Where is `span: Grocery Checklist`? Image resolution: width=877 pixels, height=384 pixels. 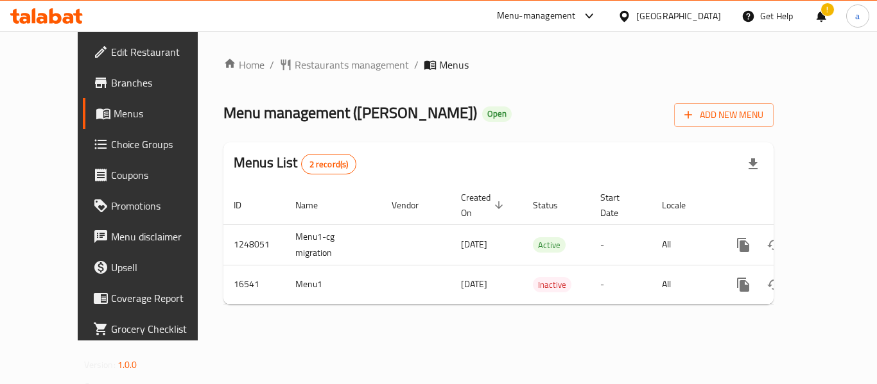 span: Grocery Checklist is located at coordinates (162, 329).